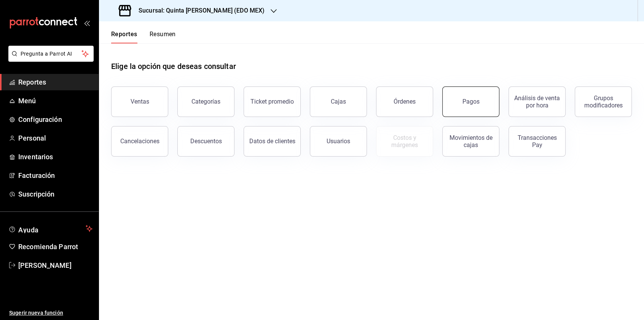 This screenshot has width=644, height=320. I want to click on div: Ventas, so click(140, 101).